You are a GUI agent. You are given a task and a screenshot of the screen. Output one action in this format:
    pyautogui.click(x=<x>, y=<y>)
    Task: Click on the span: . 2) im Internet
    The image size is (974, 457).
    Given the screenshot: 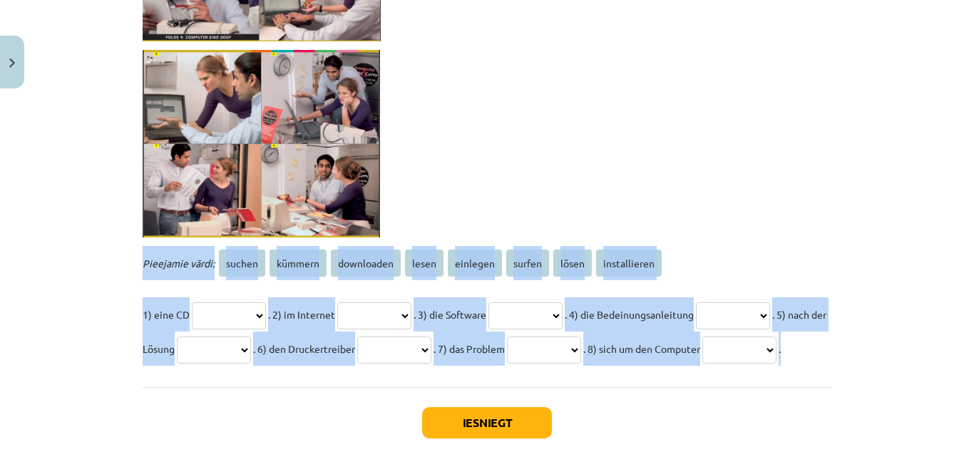 What is the action you would take?
    pyautogui.click(x=302, y=314)
    